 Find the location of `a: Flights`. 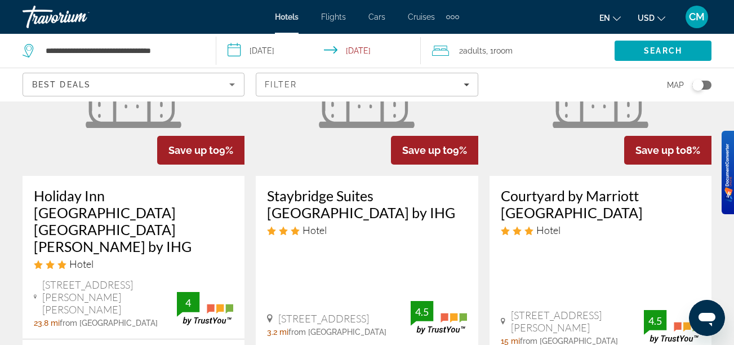

a: Flights is located at coordinates (333, 17).